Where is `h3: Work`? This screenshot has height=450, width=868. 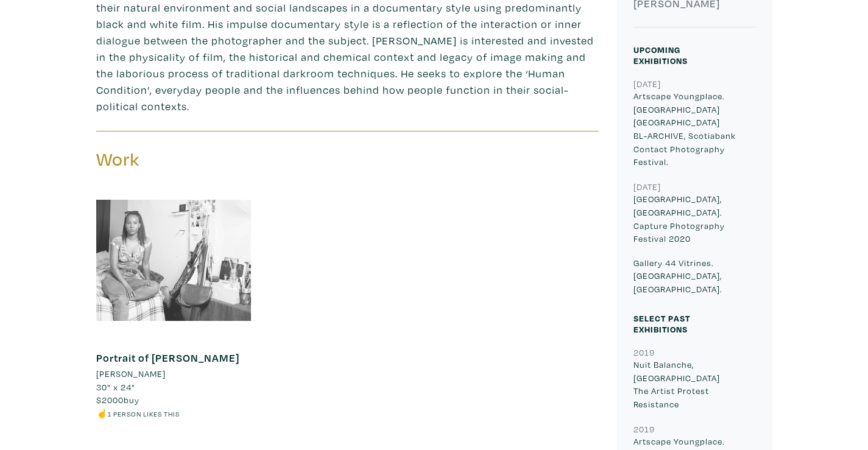 h3: Work is located at coordinates (217, 159).